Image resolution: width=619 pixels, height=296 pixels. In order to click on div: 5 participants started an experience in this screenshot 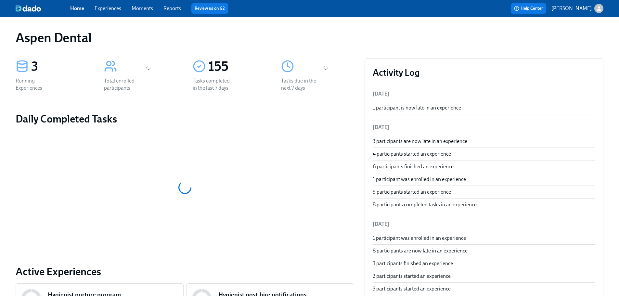, I will do `click(484, 192)`.